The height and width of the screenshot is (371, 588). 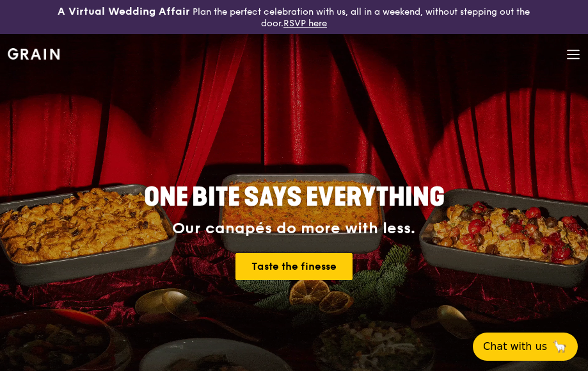 I want to click on a: RSVP here, so click(x=305, y=23).